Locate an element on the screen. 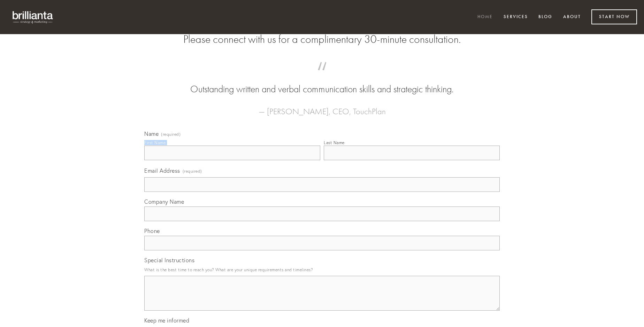  span: Company Name is located at coordinates (164, 201).